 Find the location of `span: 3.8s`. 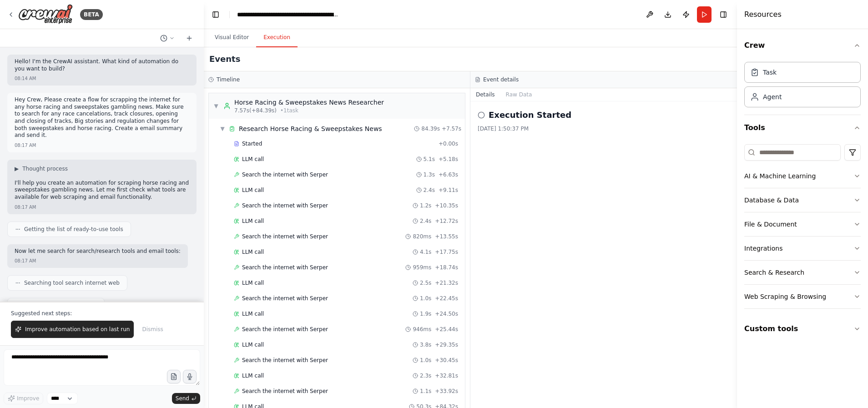

span: 3.8s is located at coordinates (426, 345).